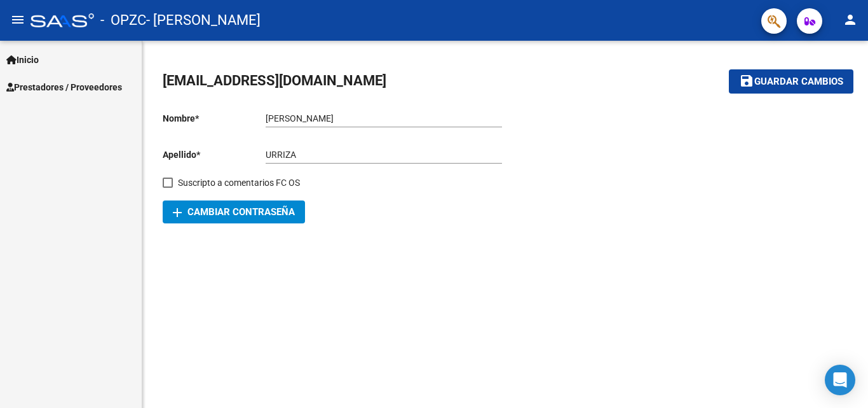  I want to click on span: Suscripto a comentarios FC OS, so click(239, 183).